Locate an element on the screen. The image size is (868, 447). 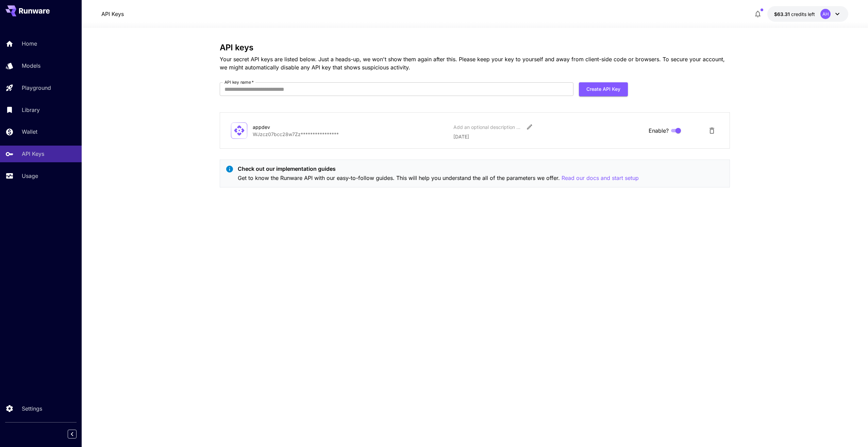
p: Wallet is located at coordinates (29, 132).